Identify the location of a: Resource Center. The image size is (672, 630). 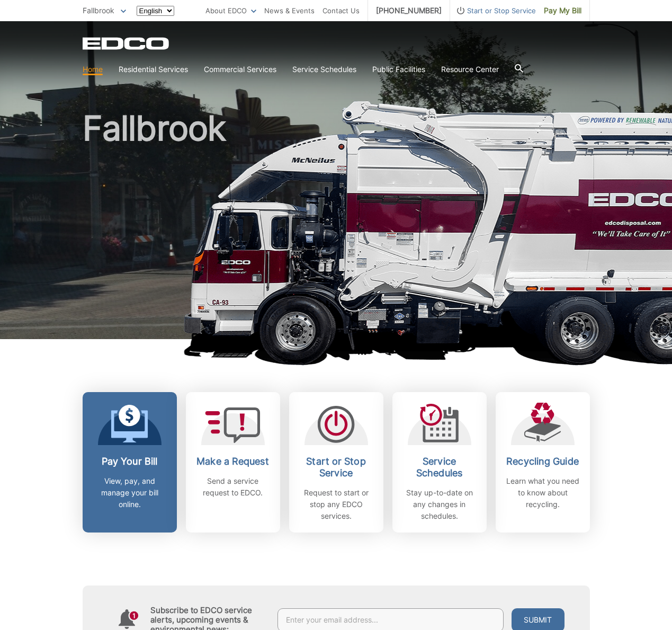
(470, 69).